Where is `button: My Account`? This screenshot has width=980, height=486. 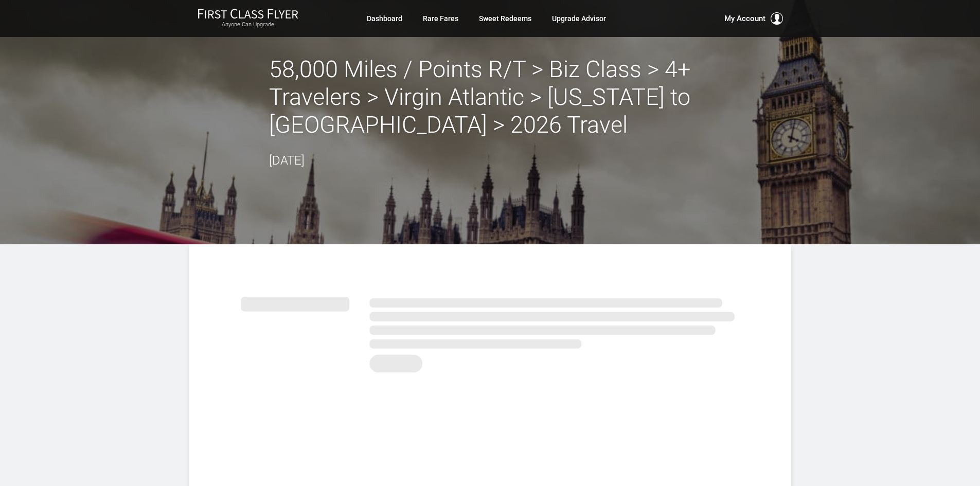
button: My Account is located at coordinates (753, 19).